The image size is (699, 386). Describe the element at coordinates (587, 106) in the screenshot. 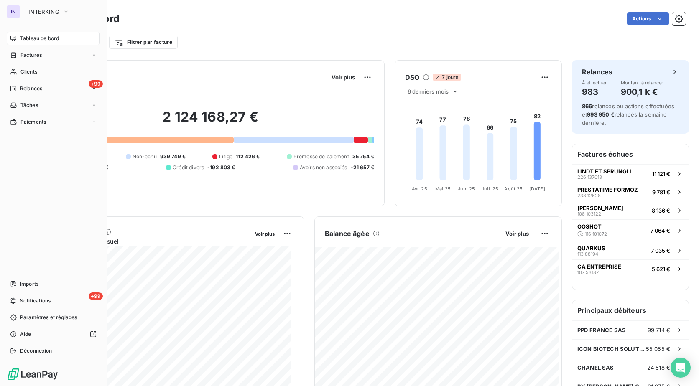

I see `span: 866` at that location.